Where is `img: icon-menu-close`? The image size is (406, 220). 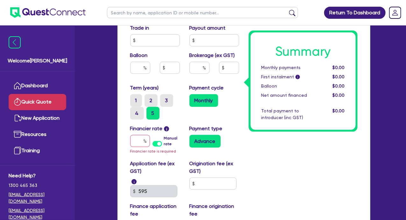 img: icon-menu-close is located at coordinates (15, 42).